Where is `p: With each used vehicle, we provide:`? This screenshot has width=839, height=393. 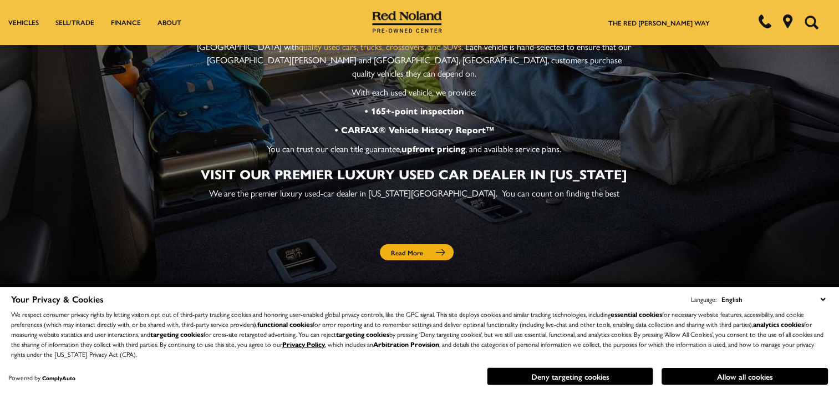 p: With each used vehicle, we provide: is located at coordinates (414, 92).